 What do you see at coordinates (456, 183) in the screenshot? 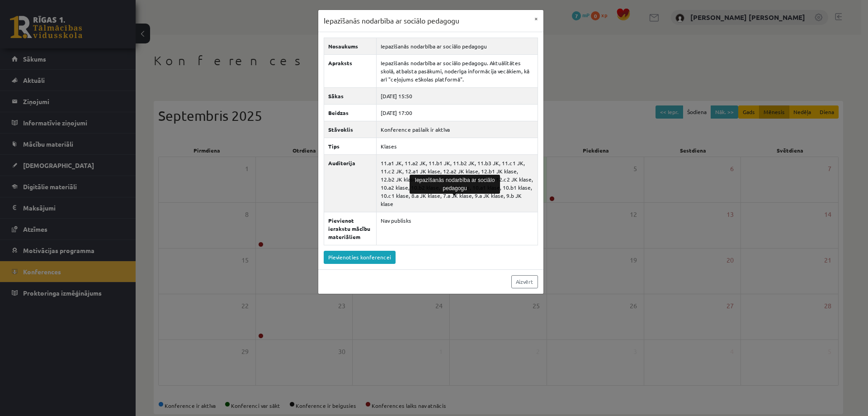
I see `td: 11.a1 JK, 11.a2 JK, 11.b1 JK, 11.b2 JK, 11.b3 JK, 11.c1 JK, 11.c2 JK, 12.a1 JK klase, 12.a2 JK kl...` at bounding box center [456, 183].